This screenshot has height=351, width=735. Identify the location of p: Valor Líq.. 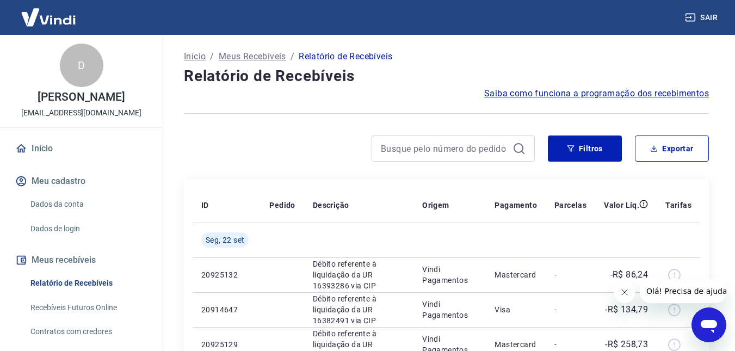
(621, 205).